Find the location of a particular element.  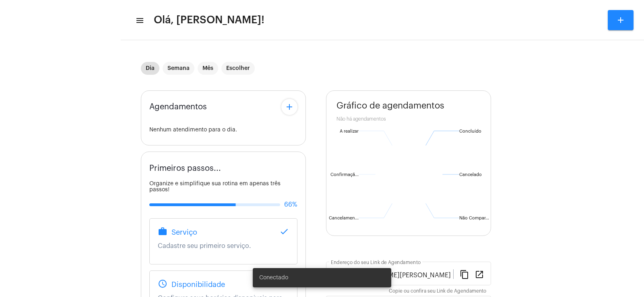

mat-chip: Escolher is located at coordinates (238, 69).